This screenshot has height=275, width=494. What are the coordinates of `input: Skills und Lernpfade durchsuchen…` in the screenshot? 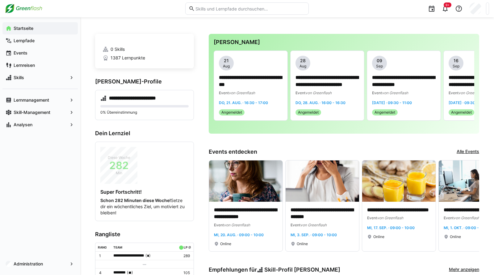 It's located at (250, 9).